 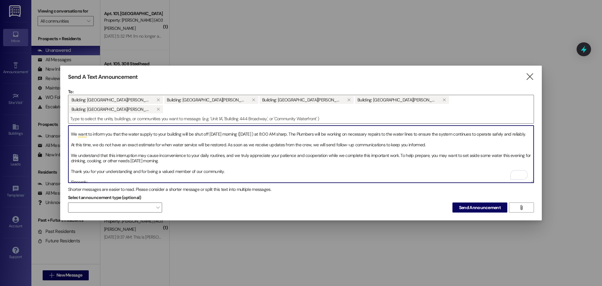 What do you see at coordinates (301, 189) in the screenshot?
I see `div: Shorter messages are easier to read. Please consider a shorter message or split this text into mu...` at bounding box center [301, 189].